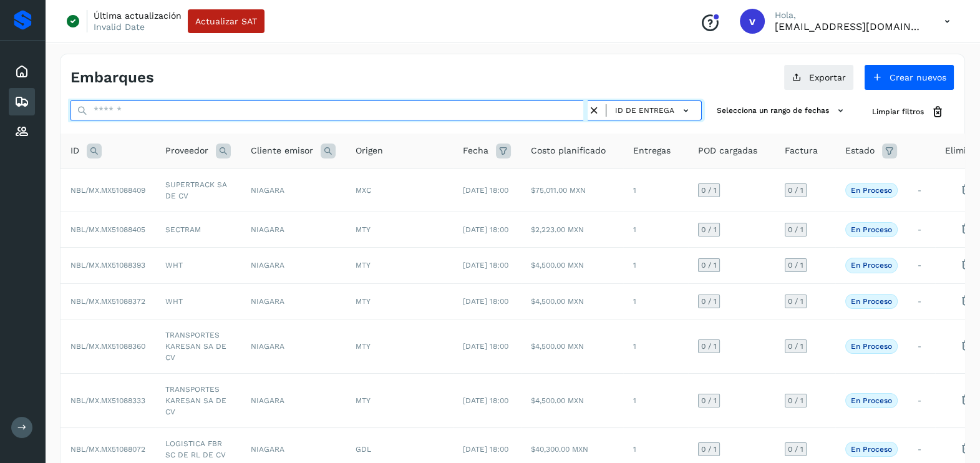 The image size is (980, 463). What do you see at coordinates (108, 301) in the screenshot?
I see `span: NBL/MX.MX51088372` at bounding box center [108, 301].